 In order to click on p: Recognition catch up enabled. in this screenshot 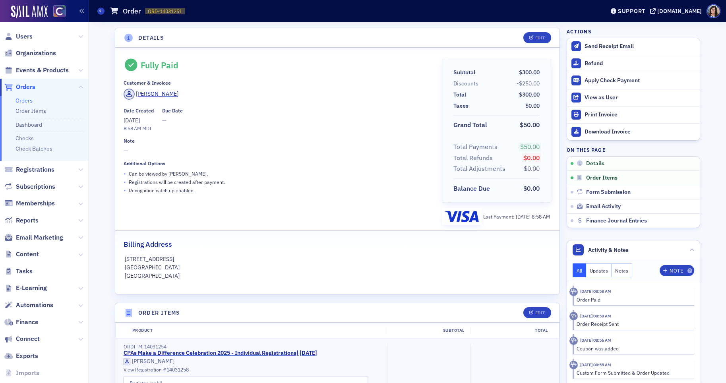, I will do `click(162, 190)`.